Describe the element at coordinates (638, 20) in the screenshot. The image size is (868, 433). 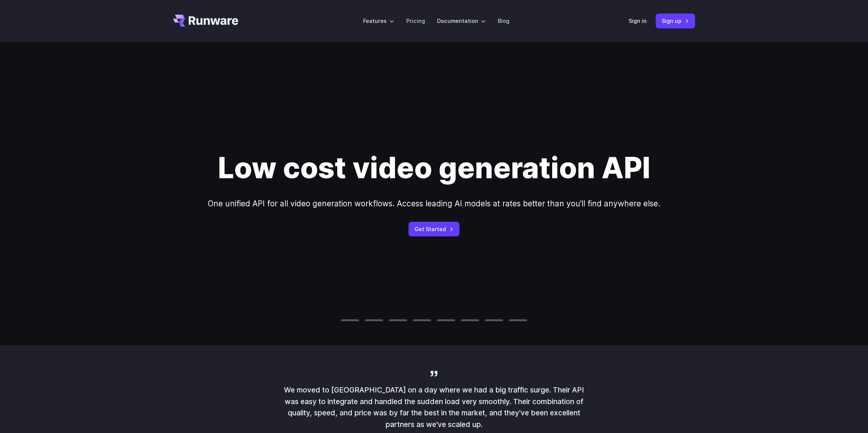
I see `a: Sign in` at that location.